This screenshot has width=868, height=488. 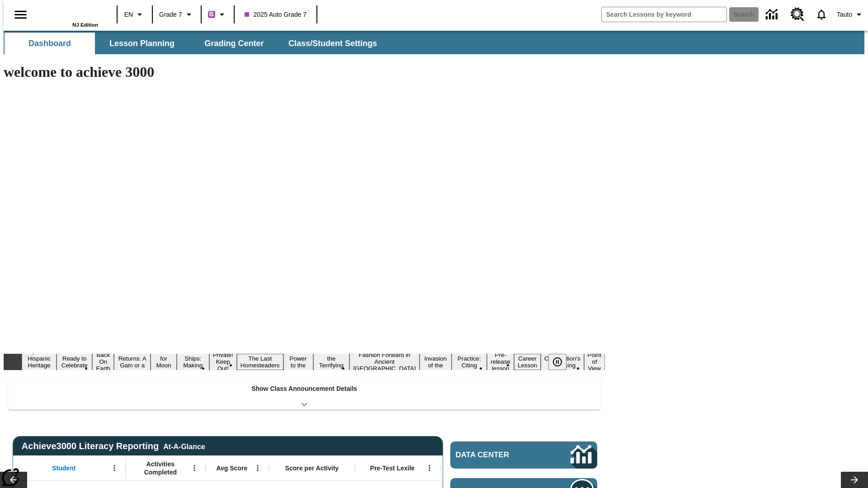 What do you see at coordinates (142, 44) in the screenshot?
I see `button: Lesson Planning` at bounding box center [142, 44].